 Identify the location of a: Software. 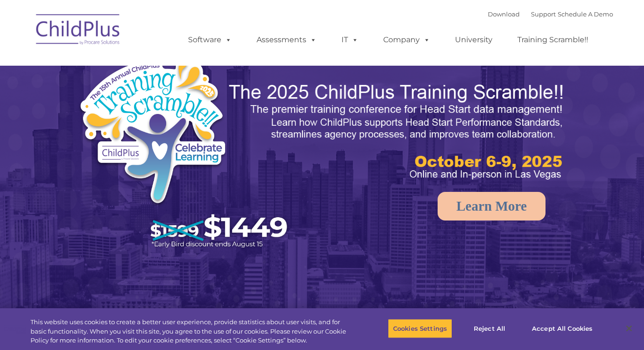
(210, 40).